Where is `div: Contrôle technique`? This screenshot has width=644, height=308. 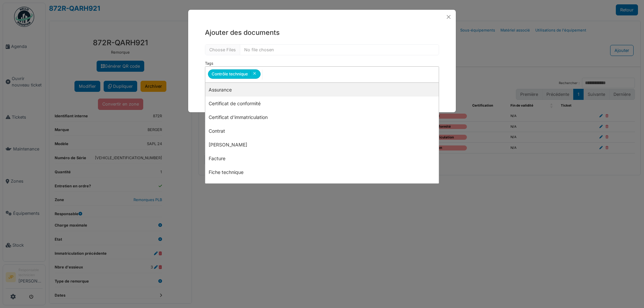 div: Contrôle technique is located at coordinates (234, 74).